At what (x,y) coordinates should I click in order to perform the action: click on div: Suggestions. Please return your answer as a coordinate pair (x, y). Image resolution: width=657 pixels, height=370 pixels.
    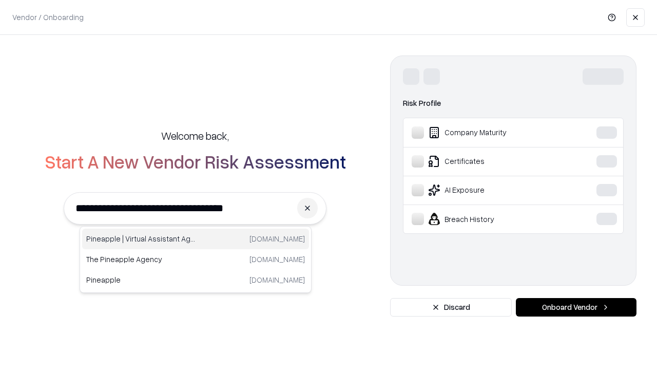
    Looking at the image, I should click on (196, 259).